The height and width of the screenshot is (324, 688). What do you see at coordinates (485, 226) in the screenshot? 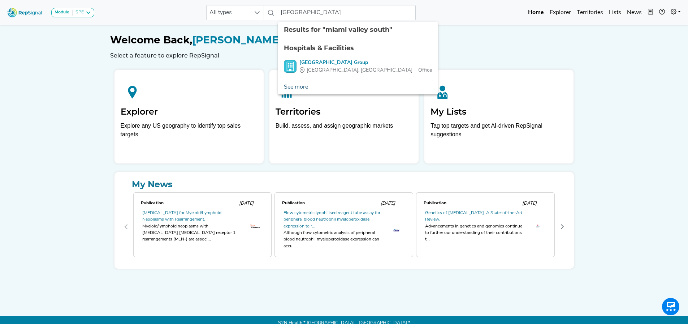
I see `div: 2` at bounding box center [485, 226].